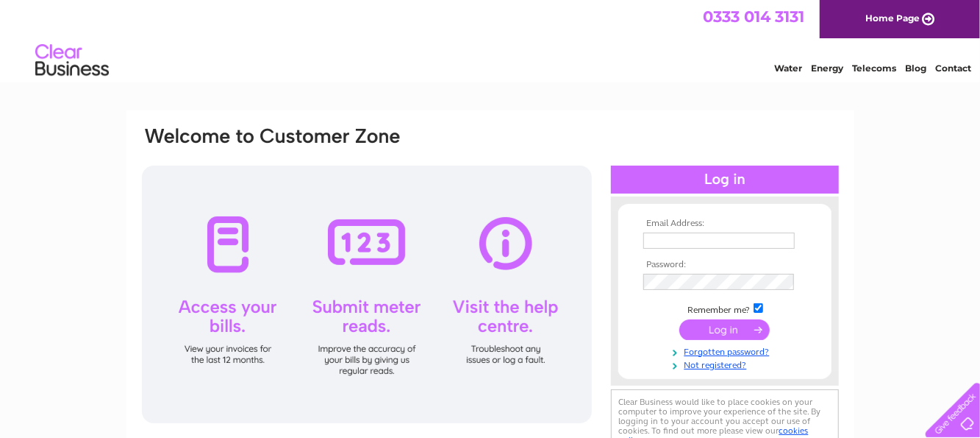  What do you see at coordinates (827, 68) in the screenshot?
I see `a: Energy` at bounding box center [827, 68].